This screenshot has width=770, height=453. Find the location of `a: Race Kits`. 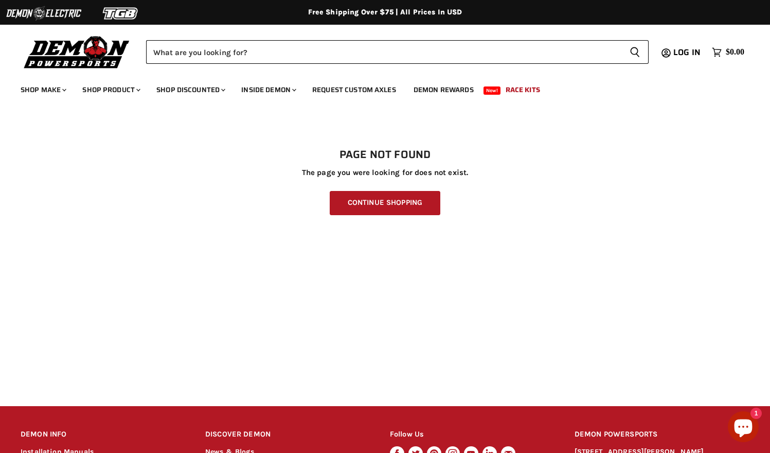

a: Race Kits is located at coordinates (523, 89).